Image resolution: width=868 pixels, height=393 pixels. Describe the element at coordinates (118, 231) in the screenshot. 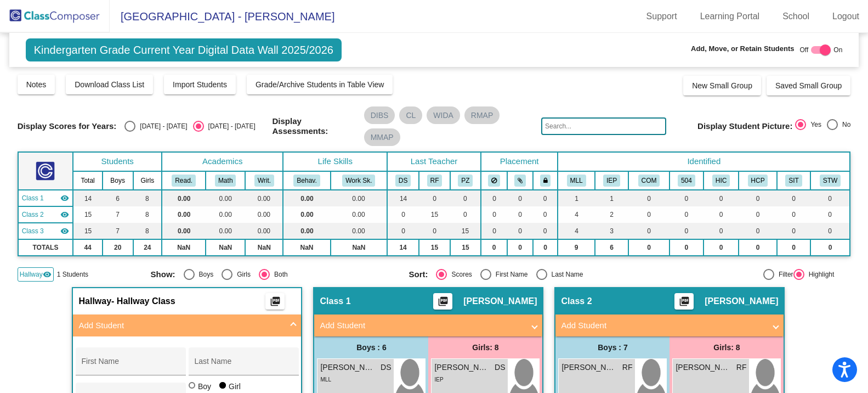

I see `td: 7` at that location.